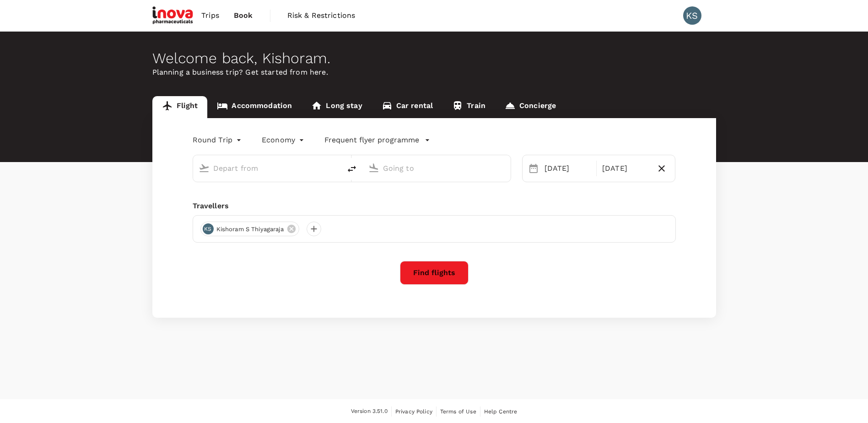 This screenshot has width=868, height=423. I want to click on div: Economy, so click(284, 140).